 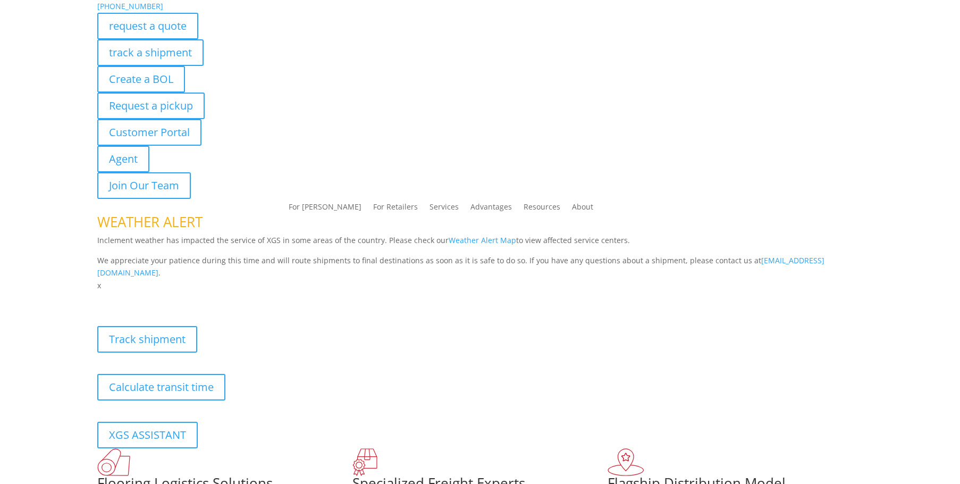 What do you see at coordinates (482, 240) in the screenshot?
I see `a: Weather Alert Map` at bounding box center [482, 240].